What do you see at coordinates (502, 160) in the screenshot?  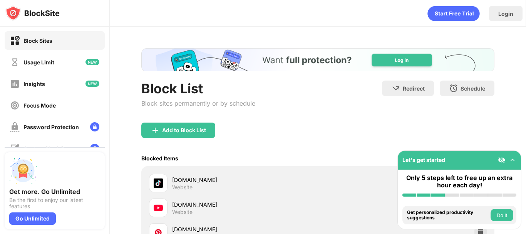 I see `img: eye-not-visible.svg` at bounding box center [502, 160].